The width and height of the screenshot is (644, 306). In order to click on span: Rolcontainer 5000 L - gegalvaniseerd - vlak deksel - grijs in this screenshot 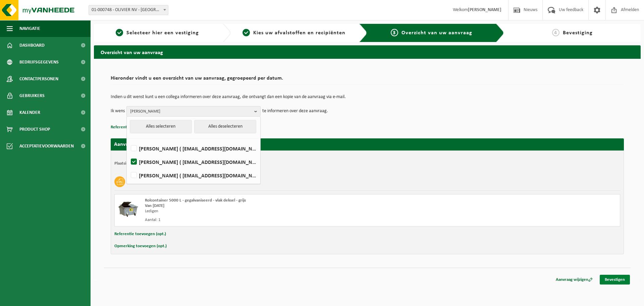, I will do `click(196, 200)`.